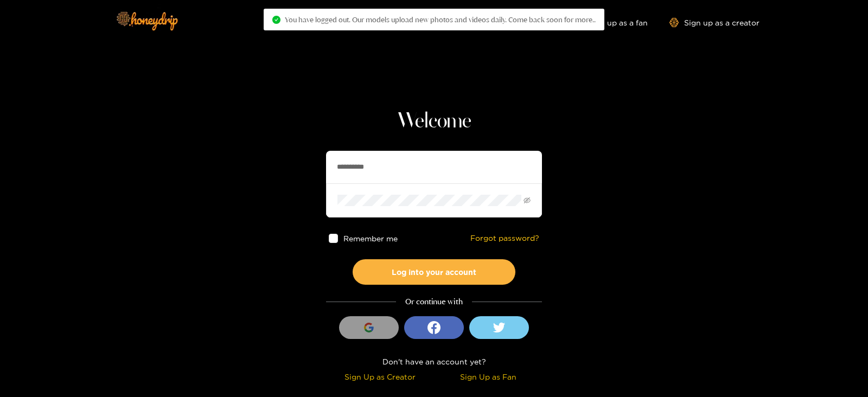 The image size is (868, 397). I want to click on a: Sign up as a creator, so click(714, 23).